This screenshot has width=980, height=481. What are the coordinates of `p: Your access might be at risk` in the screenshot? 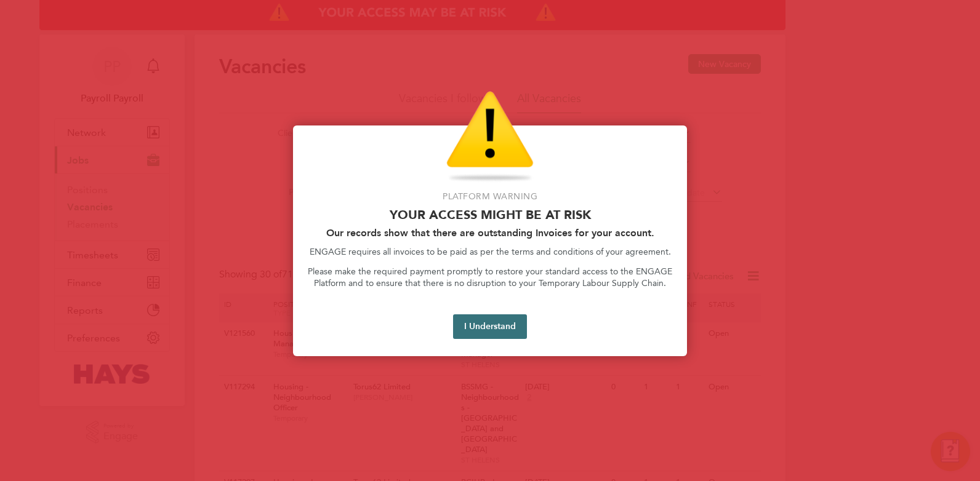 It's located at (490, 215).